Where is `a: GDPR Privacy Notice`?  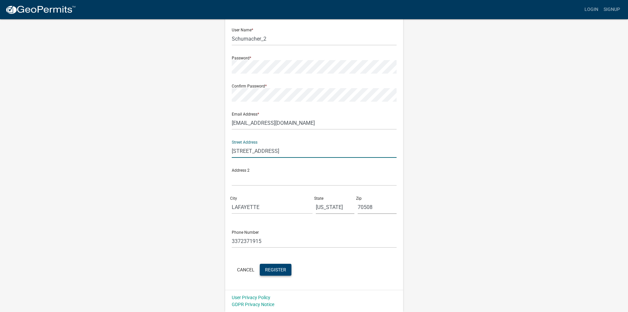 a: GDPR Privacy Notice is located at coordinates (253, 304).